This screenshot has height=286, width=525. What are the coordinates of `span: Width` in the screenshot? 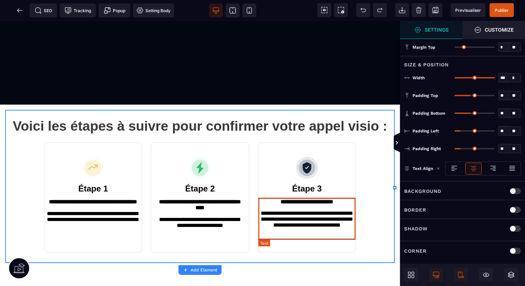 It's located at (418, 78).